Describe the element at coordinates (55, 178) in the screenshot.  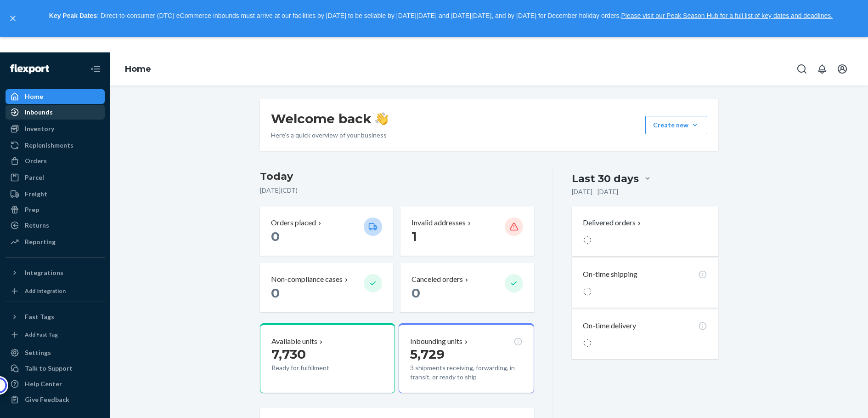
I see `a: Parcel` at that location.